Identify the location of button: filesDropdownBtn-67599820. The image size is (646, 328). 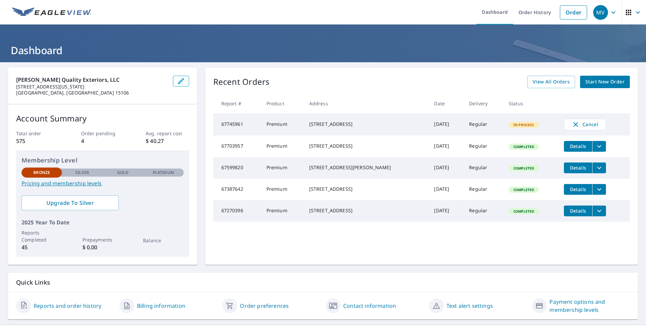
(599, 168).